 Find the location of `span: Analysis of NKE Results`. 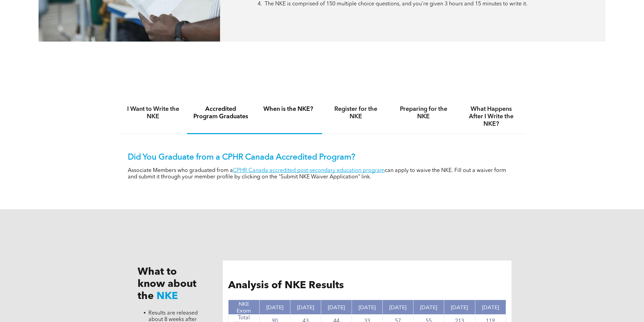

span: Analysis of NKE Results is located at coordinates (286, 285).